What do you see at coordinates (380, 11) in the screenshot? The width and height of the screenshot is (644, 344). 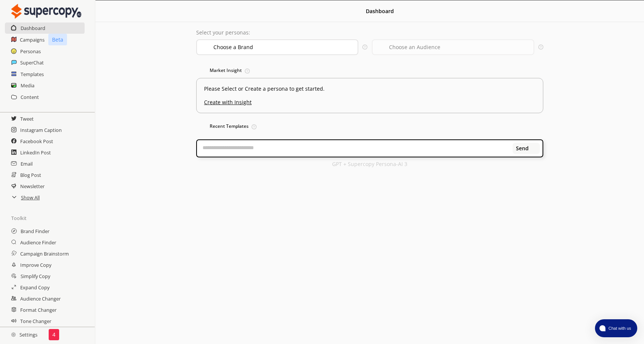 I see `b: Dashboard` at bounding box center [380, 11].